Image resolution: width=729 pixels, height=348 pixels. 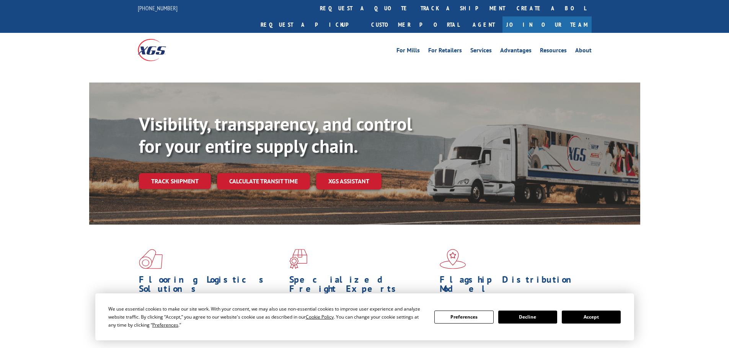 What do you see at coordinates (298, 259) in the screenshot?
I see `img: xgs-icon-focused-on-flooring-red` at bounding box center [298, 259].